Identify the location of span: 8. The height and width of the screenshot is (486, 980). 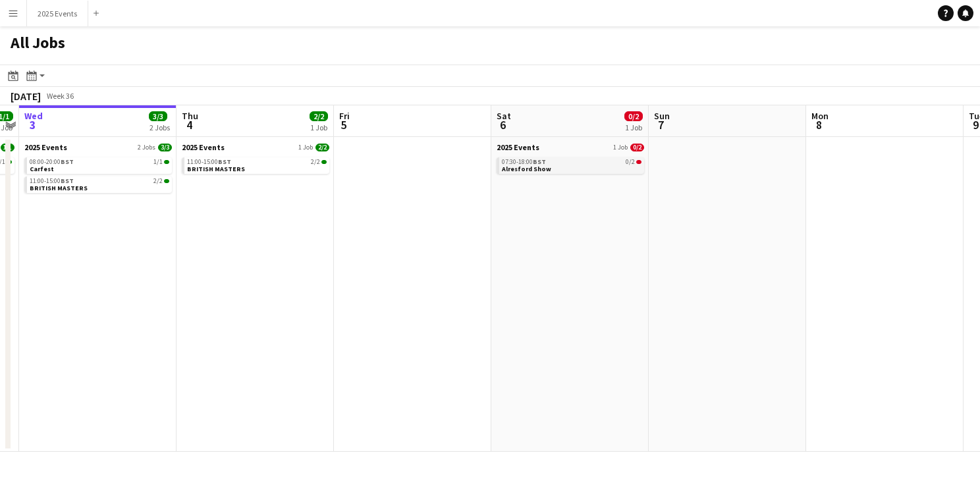
(819, 124).